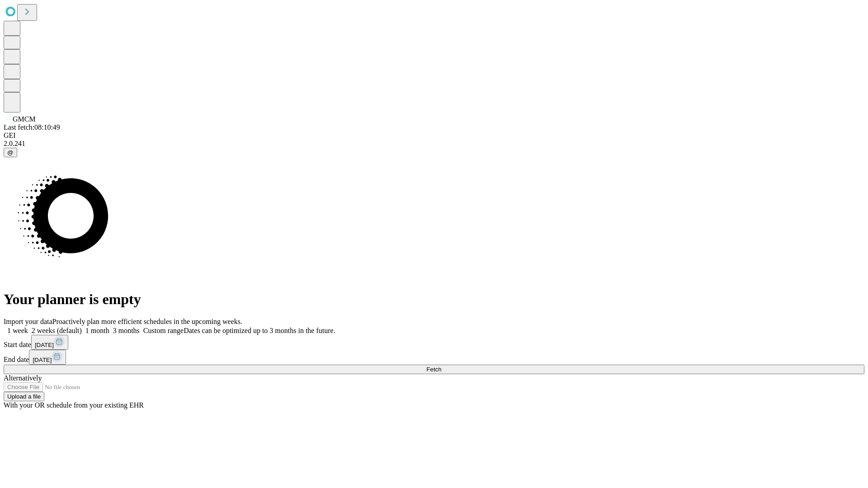 This screenshot has width=868, height=488. I want to click on div: Start date, so click(434, 342).